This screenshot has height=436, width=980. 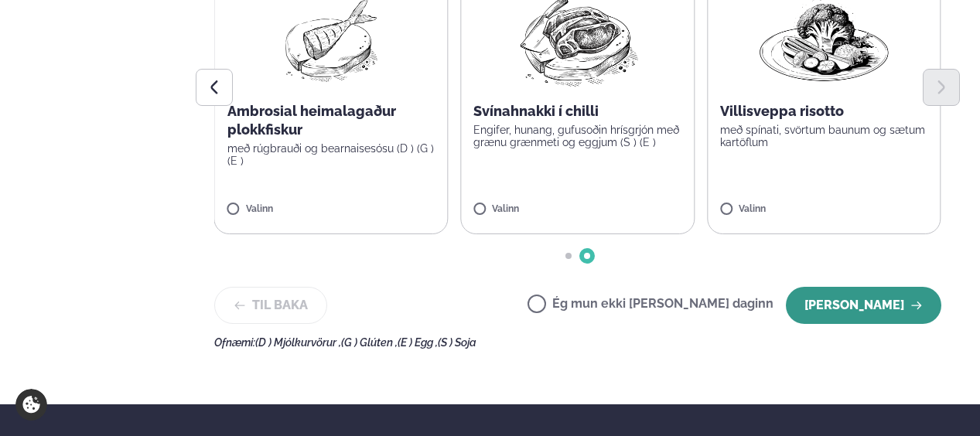 What do you see at coordinates (578, 342) in the screenshot?
I see `div: Ofnæmi:` at bounding box center [578, 342].